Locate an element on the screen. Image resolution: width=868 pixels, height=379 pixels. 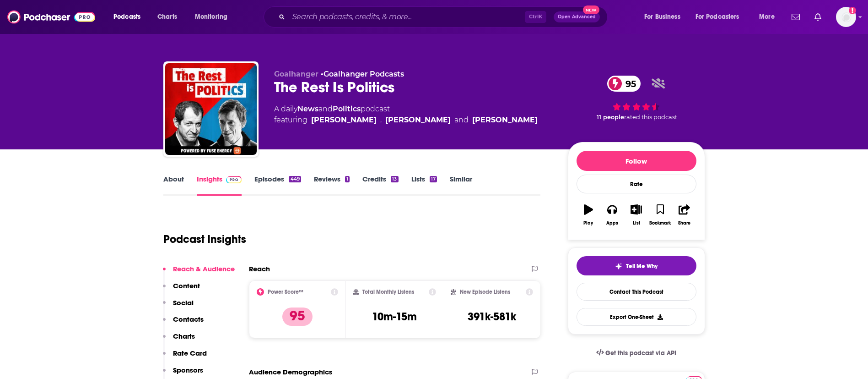
a: News is located at coordinates (308, 109).